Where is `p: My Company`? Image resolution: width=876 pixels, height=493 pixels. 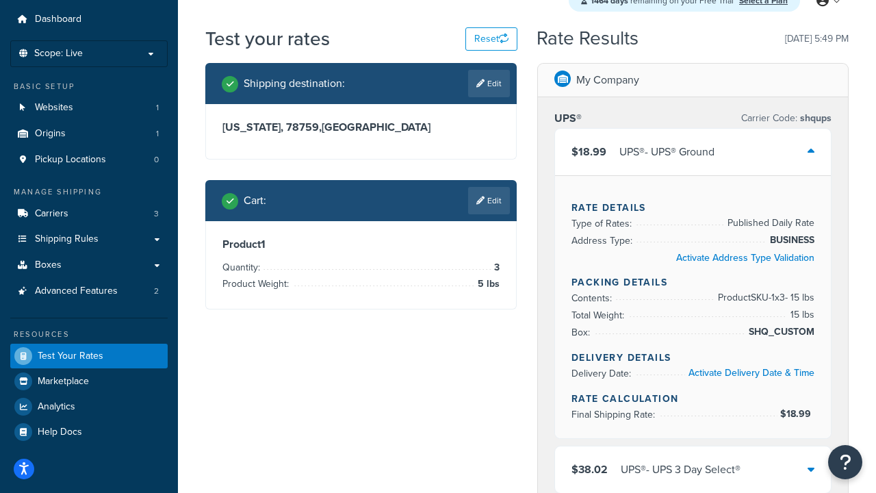 p: My Company is located at coordinates (608, 80).